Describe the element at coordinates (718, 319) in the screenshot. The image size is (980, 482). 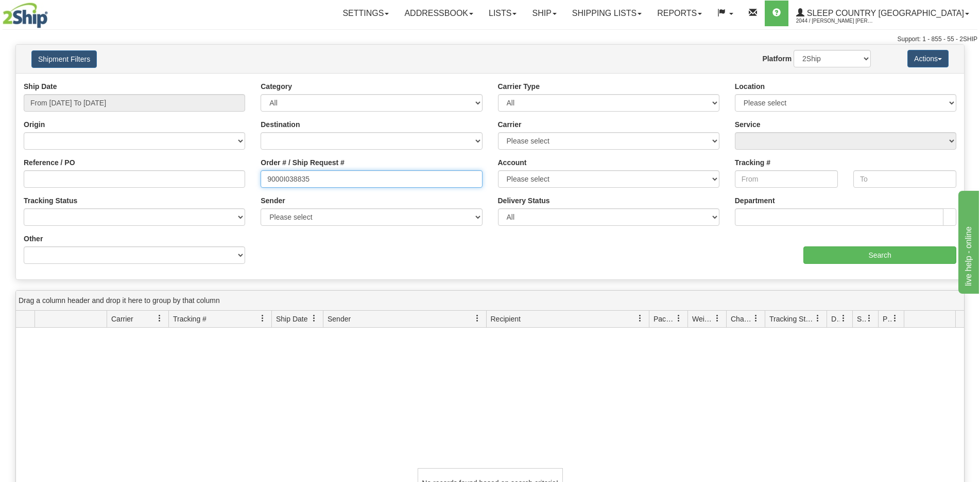
I see `a: Weight filter column settings` at that location.